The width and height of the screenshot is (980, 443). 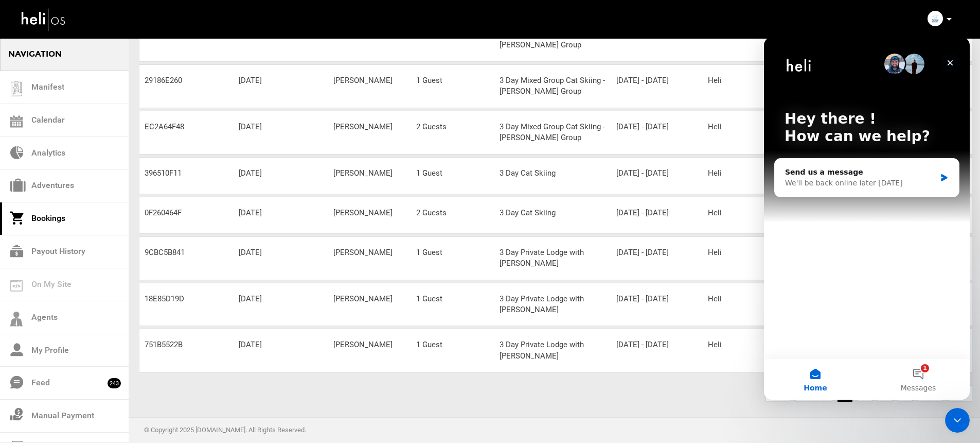 What do you see at coordinates (186, 173) in the screenshot?
I see `div: 396510F11` at bounding box center [186, 173].